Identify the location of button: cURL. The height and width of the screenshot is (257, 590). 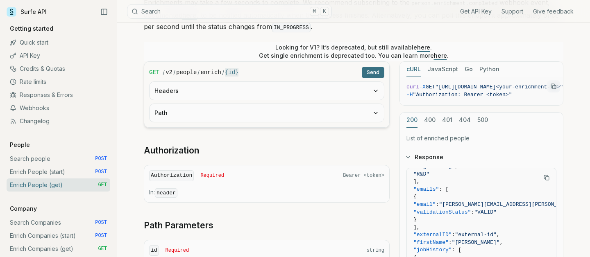
(413, 69).